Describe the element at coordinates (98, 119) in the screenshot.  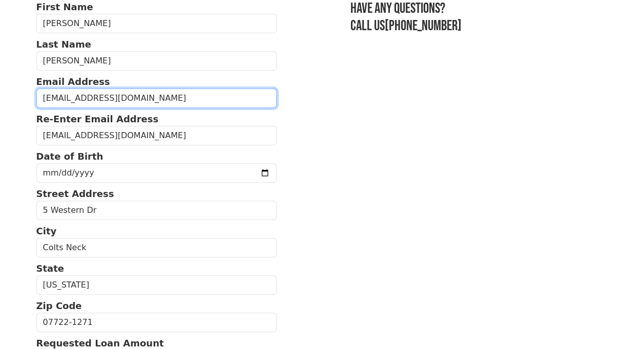
I see `strong: Re-Enter Email Address` at that location.